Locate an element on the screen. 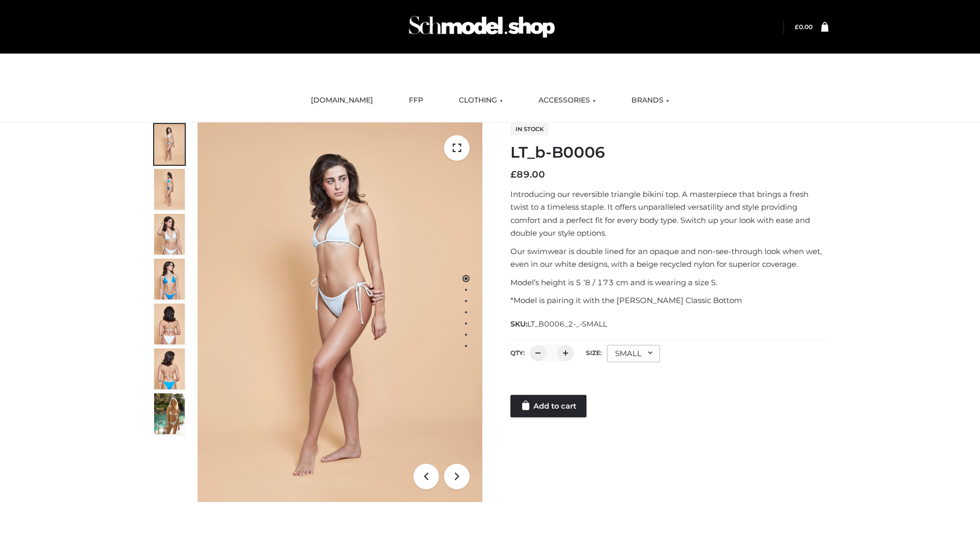 Image resolution: width=980 pixels, height=551 pixels. label: Size: is located at coordinates (593, 352).